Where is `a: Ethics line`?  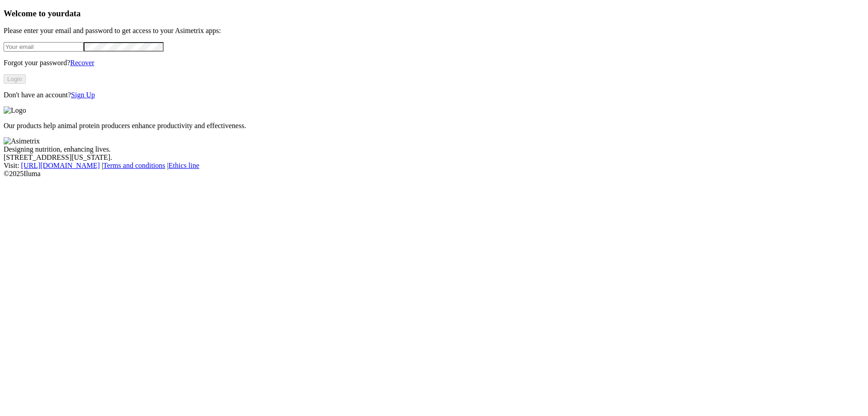 a: Ethics line is located at coordinates (184, 165).